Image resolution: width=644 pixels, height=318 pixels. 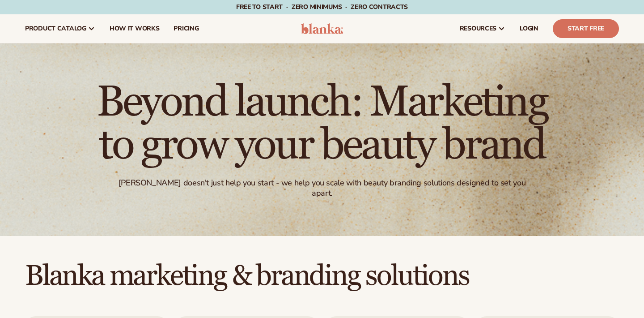 I want to click on span: resources, so click(x=478, y=29).